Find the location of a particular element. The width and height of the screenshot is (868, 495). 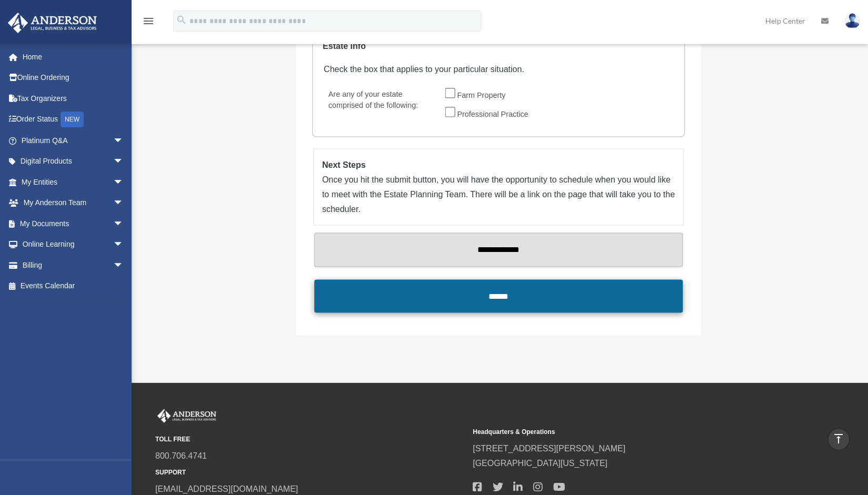

small: SUPPORT is located at coordinates (310, 471).